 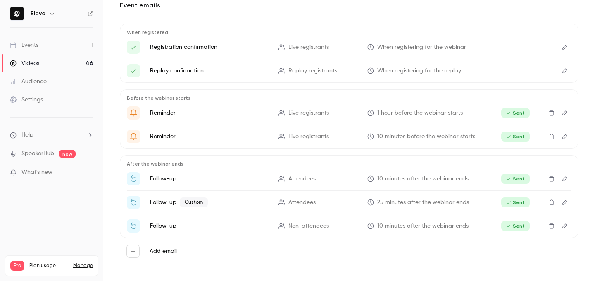 I want to click on li: {{ event_name }} commence dans 10 minutes, so click(x=349, y=136).